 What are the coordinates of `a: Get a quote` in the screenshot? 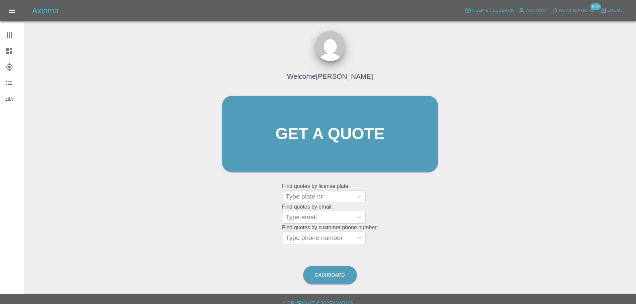 It's located at (330, 134).